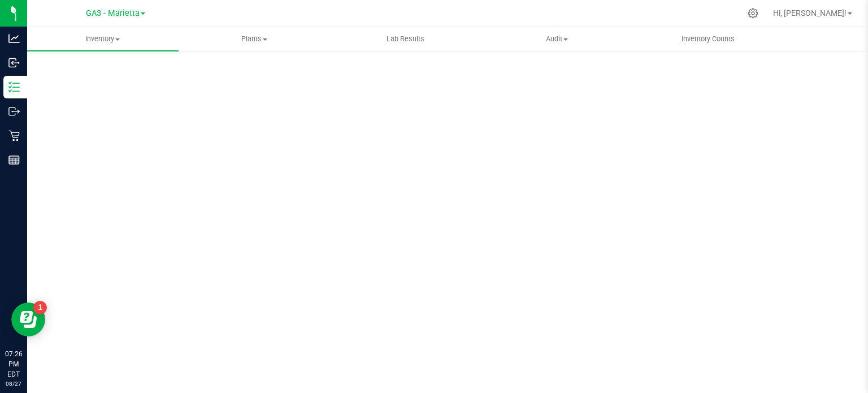 This screenshot has width=868, height=393. I want to click on span: Lab Results, so click(405, 39).